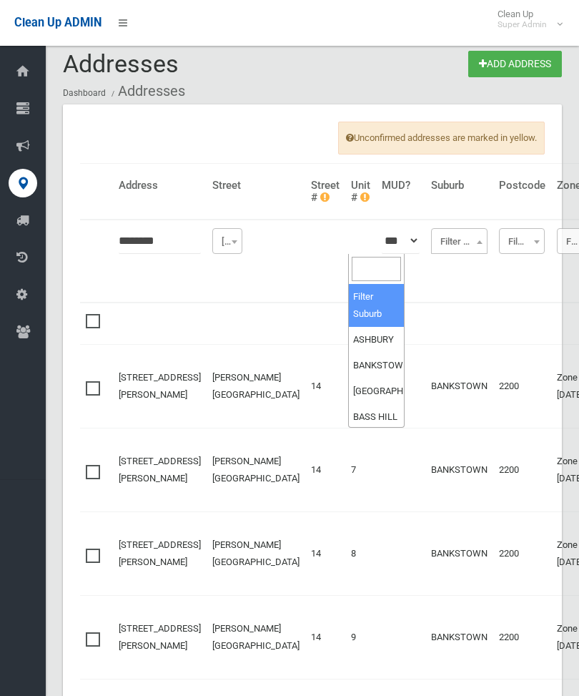  Describe the element at coordinates (121, 64) in the screenshot. I see `span: Addresses` at that location.